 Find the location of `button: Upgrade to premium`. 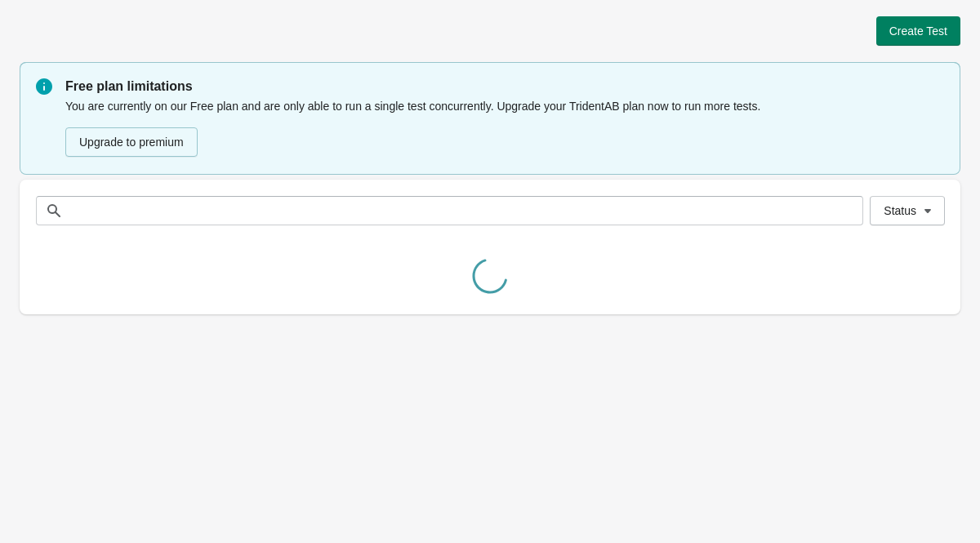

button: Upgrade to premium is located at coordinates (132, 142).